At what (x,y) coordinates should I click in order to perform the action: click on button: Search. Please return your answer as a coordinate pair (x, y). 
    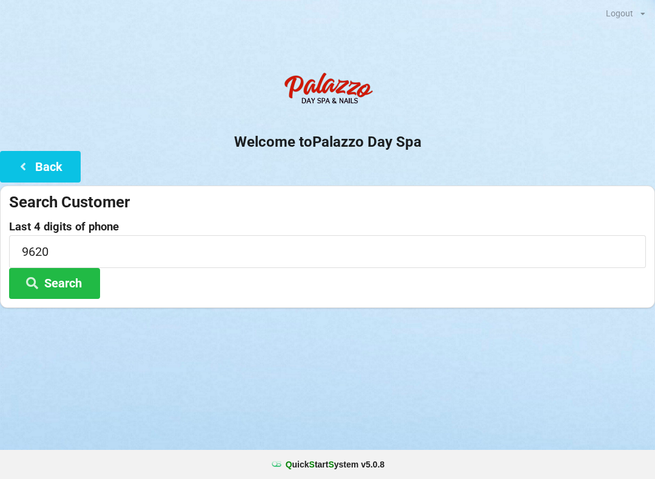
    Looking at the image, I should click on (55, 283).